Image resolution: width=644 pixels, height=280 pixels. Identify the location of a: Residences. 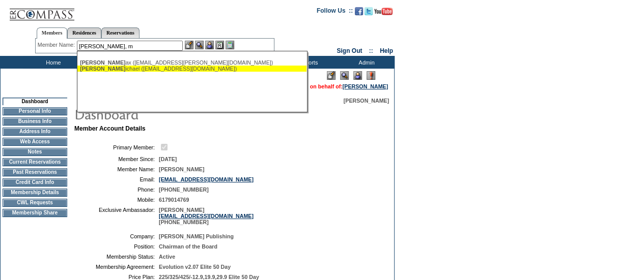
(84, 32).